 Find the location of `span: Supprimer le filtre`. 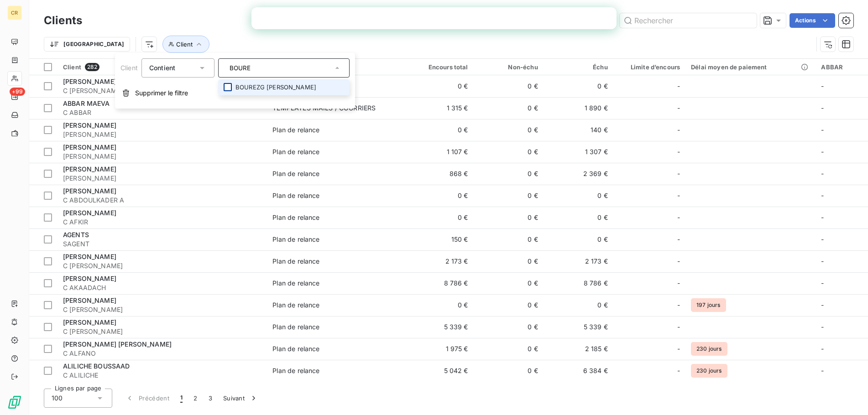

span: Supprimer le filtre is located at coordinates (162, 93).